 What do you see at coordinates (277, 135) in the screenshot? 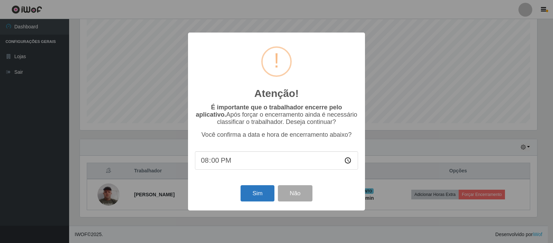
I see `p: Você confirma a data e hora de encerramento abaixo?` at bounding box center [277, 135].